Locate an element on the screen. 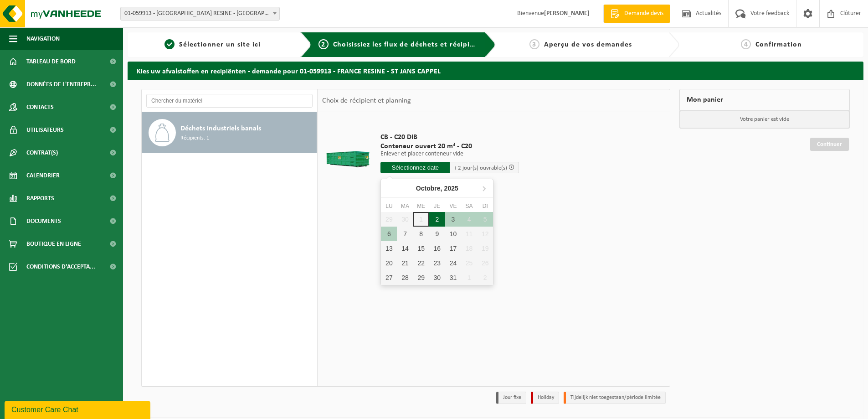  a: Continuer is located at coordinates (830, 144).